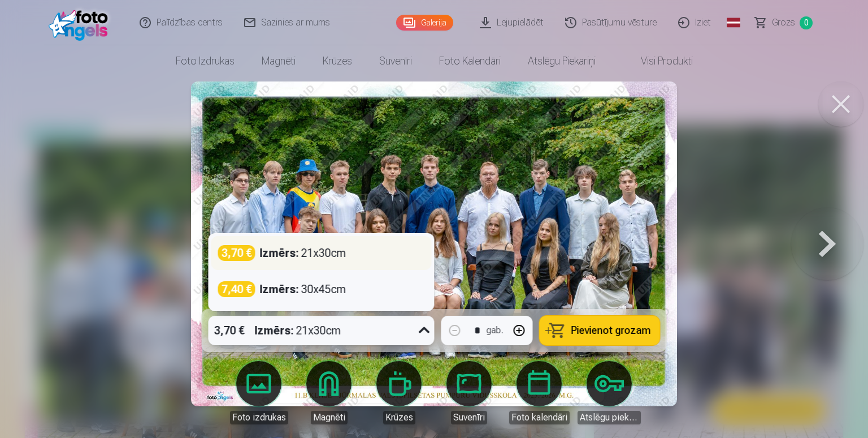  Describe the element at coordinates (81, 23) in the screenshot. I see `img: /fa3` at that location.